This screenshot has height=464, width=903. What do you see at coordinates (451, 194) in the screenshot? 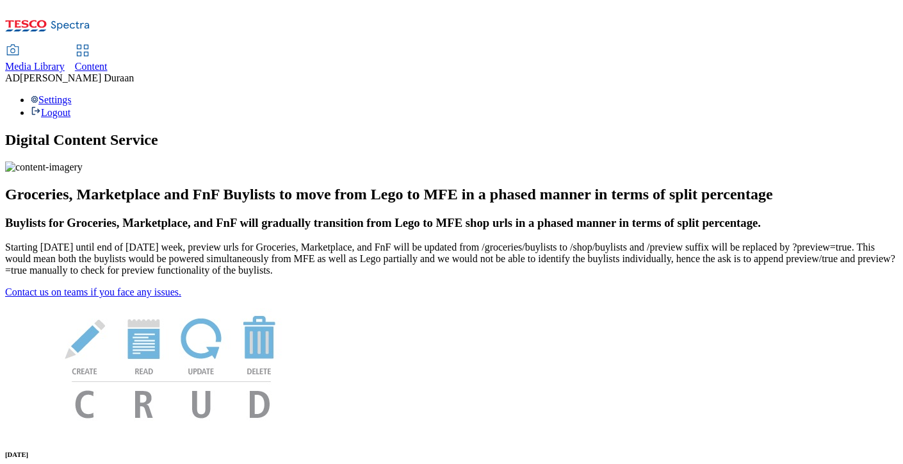
I see `h2: Groceries, Marketplace and FnF Buylists to move from Lego to MFE in a phased manner in terms of s...` at bounding box center [451, 194].